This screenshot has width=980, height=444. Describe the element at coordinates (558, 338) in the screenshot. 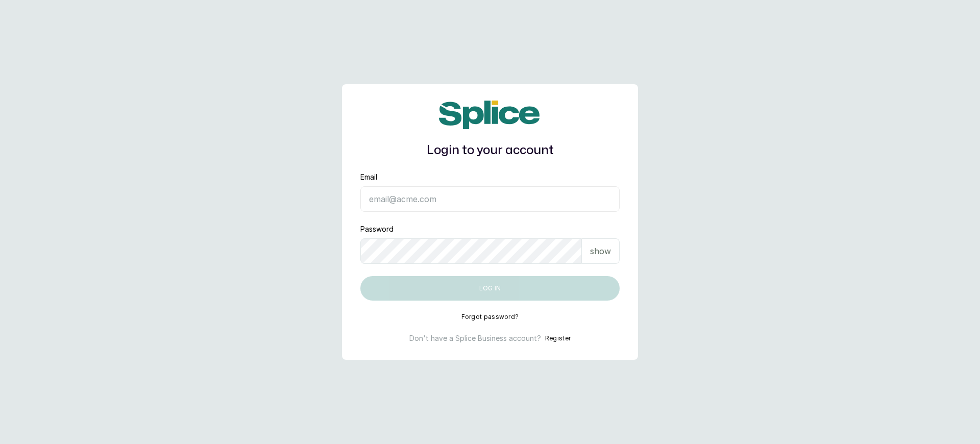

I see `button: Register` at that location.